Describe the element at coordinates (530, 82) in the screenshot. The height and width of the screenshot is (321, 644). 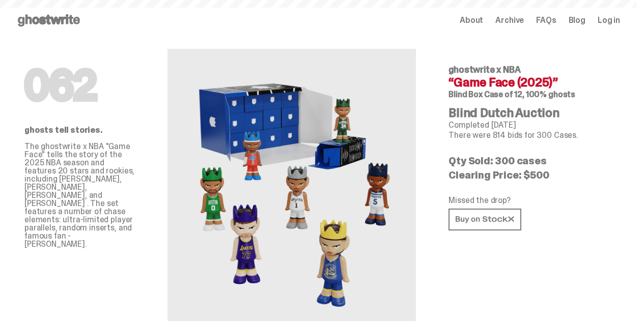
I see `h4: “Game Face (2025)”` at that location.